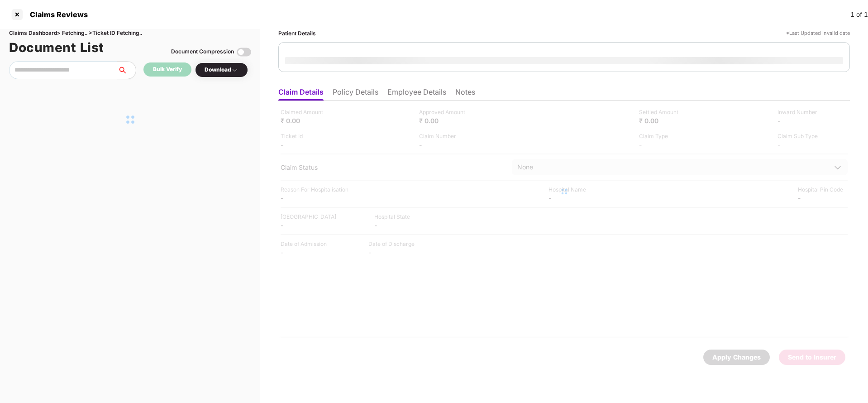 The width and height of the screenshot is (868, 403). Describe the element at coordinates (126, 70) in the screenshot. I see `span: search` at that location.